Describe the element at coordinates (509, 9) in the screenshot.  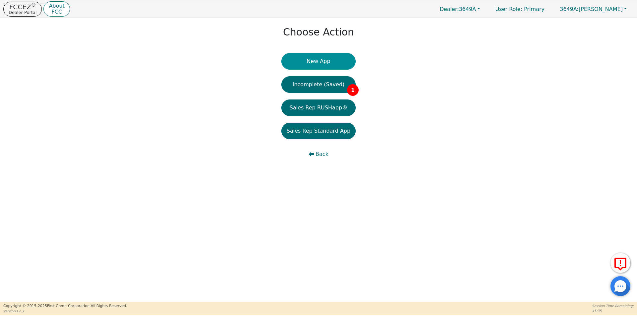
I see `span: User Role :` at that location.